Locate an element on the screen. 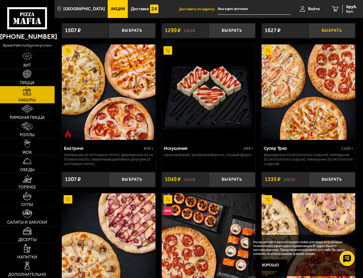 The width and height of the screenshot is (363, 278). p: Ореховый рай, Тропический ролл, Сочный фрукт. is located at coordinates (209, 155).